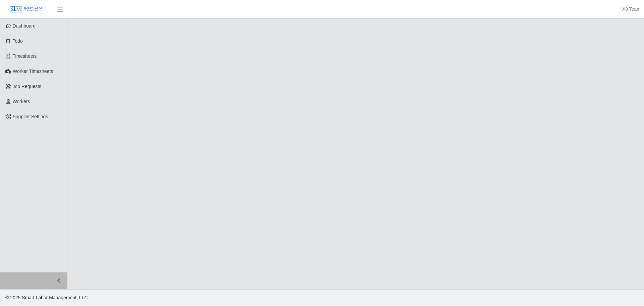 Image resolution: width=644 pixels, height=306 pixels. What do you see at coordinates (631, 9) in the screenshot?
I see `a: X3 Team` at bounding box center [631, 9].